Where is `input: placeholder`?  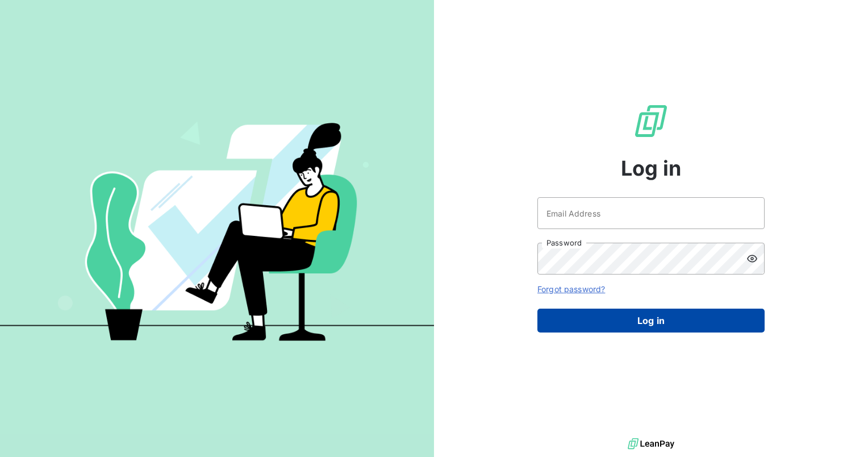 input: placeholder is located at coordinates (651, 213).